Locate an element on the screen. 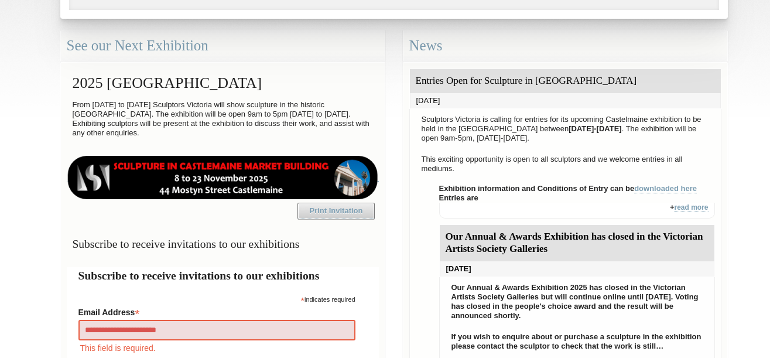 Image resolution: width=770 pixels, height=358 pixels. label: Email Address is located at coordinates (217, 311).